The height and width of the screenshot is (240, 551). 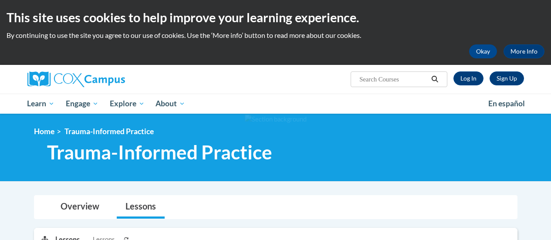 I want to click on span: Engage, so click(x=82, y=104).